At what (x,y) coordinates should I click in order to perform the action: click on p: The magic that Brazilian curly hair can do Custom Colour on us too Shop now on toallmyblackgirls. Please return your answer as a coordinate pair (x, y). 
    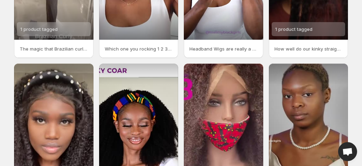
    Looking at the image, I should click on (54, 49).